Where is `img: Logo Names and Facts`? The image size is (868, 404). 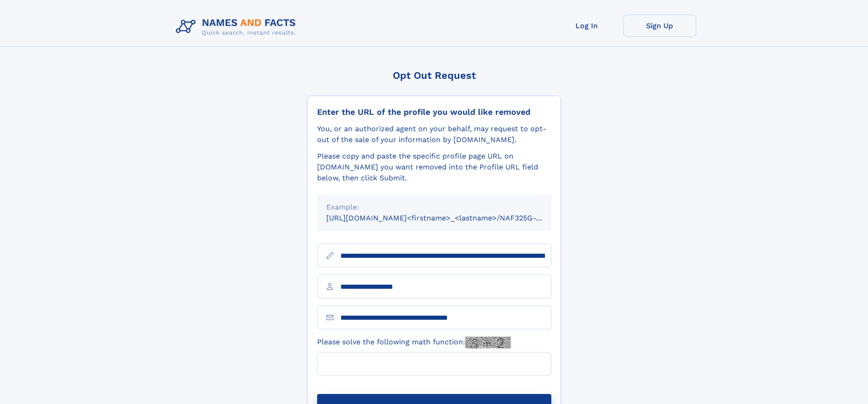 img: Logo Names and Facts is located at coordinates (238, 26).